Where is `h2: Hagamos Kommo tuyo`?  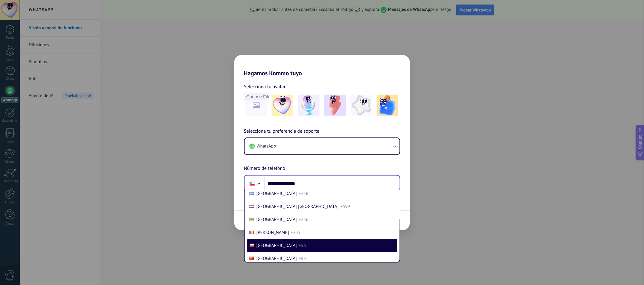 h2: Hagamos Kommo tuyo is located at coordinates (322, 66).